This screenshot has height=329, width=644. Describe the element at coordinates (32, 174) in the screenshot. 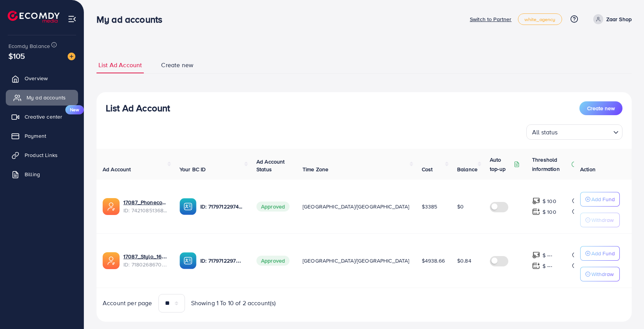

I see `span: Billing` at that location.